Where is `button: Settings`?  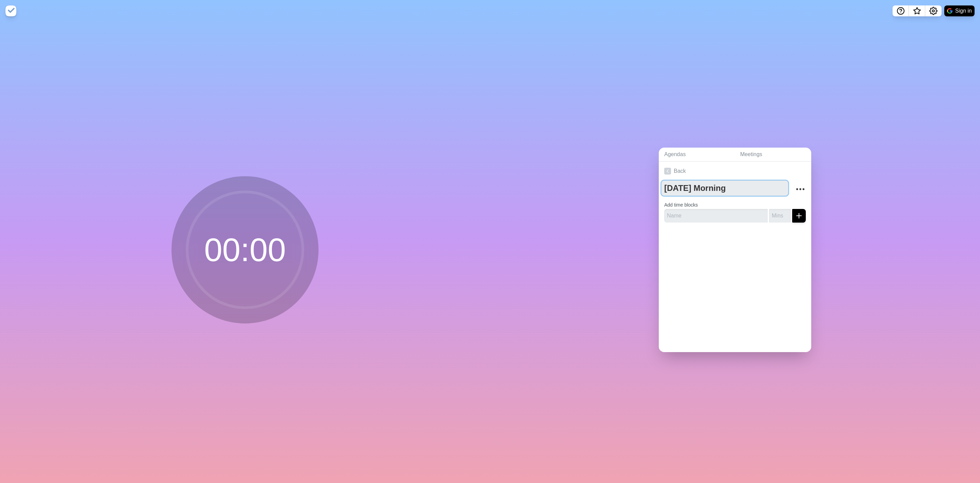 button: Settings is located at coordinates (934, 10).